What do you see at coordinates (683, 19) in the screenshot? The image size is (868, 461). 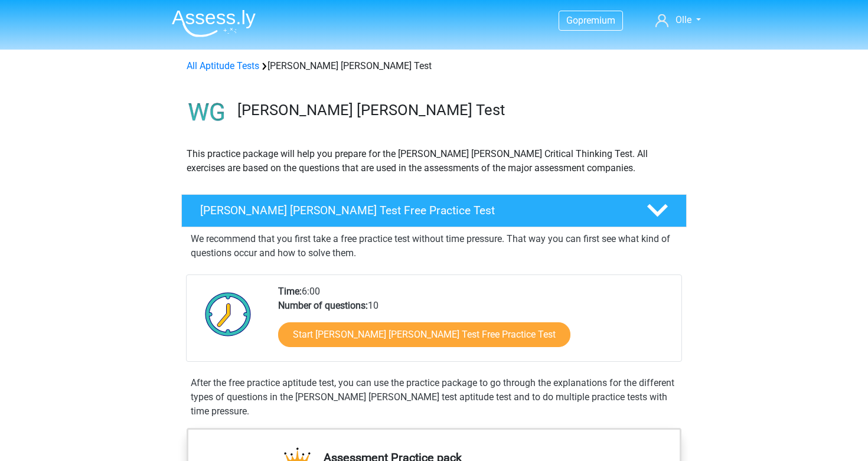 I see `span: Olle` at bounding box center [683, 19].